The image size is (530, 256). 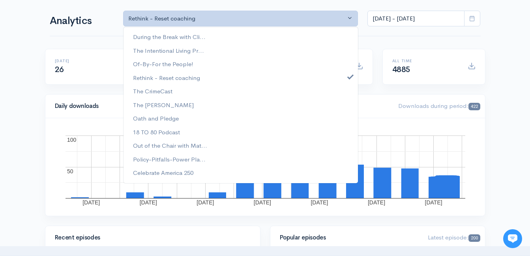 What do you see at coordinates (168, 50) in the screenshot?
I see `span: The Intentional Living Pr...` at bounding box center [168, 50].